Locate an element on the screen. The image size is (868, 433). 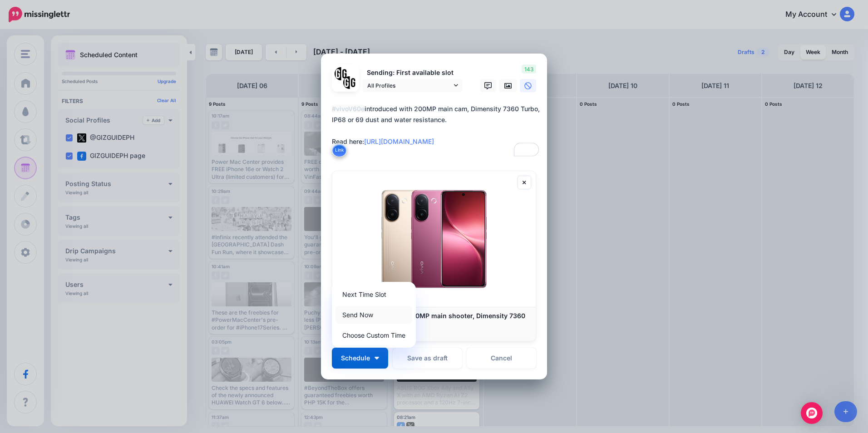
div: introduced with 200MP main cam, Dimensity 7360 Turbo, IP68 or 69 dust and water resistance. Read ... is located at coordinates (436, 126).